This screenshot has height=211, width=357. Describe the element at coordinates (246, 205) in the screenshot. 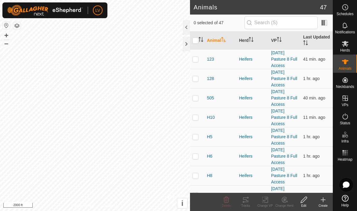

I see `div: Tracks` at that location.